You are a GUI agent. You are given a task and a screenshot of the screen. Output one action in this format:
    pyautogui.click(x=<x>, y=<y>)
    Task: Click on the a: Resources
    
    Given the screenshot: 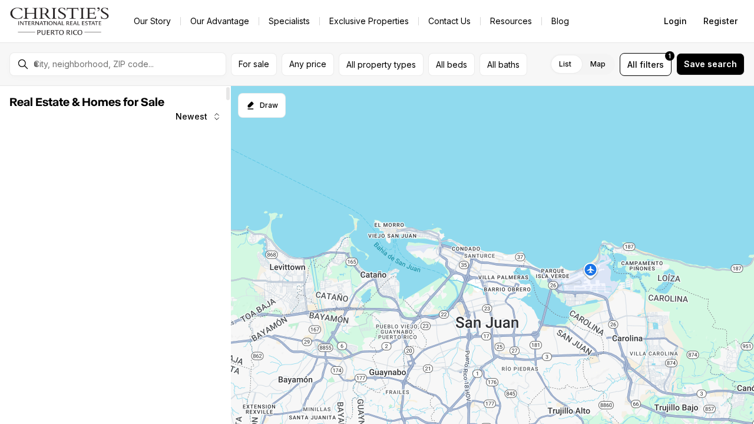 What is the action you would take?
    pyautogui.click(x=511, y=21)
    